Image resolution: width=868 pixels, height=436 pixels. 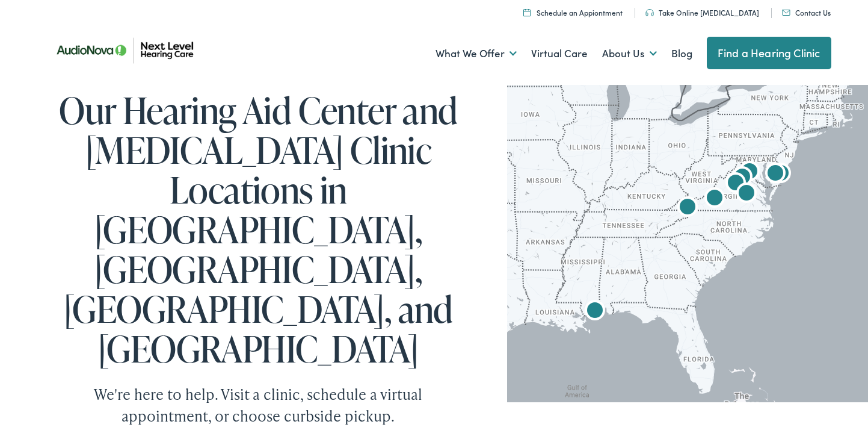 I want to click on a: Find a Hearing Clinic, so click(x=769, y=53).